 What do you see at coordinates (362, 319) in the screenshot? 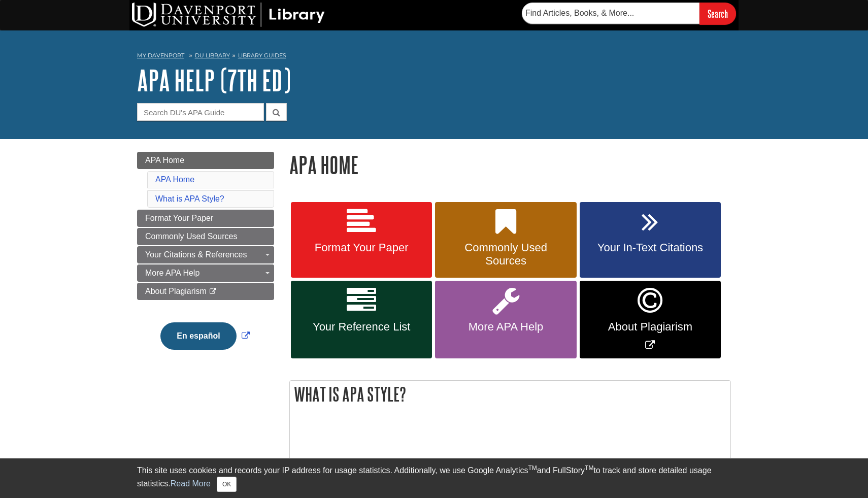
I see `a: Your Reference List` at bounding box center [362, 319].